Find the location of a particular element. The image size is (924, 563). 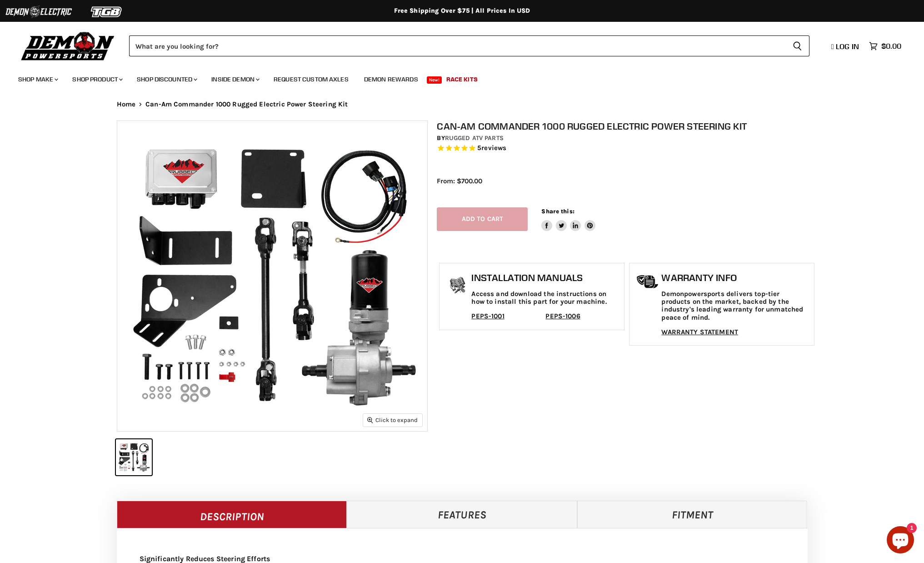

aside: Share this: is located at coordinates (568, 220).